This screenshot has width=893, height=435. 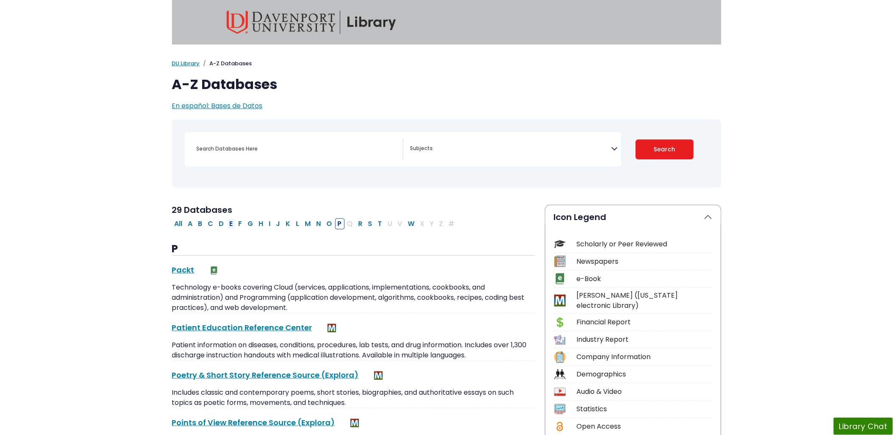 I want to click on button: Filter Results E, so click(x=231, y=224).